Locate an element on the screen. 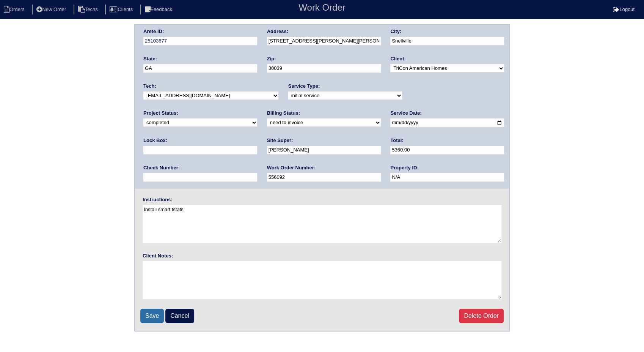 Image resolution: width=644 pixels, height=352 pixels. label: Lock Box: is located at coordinates (155, 141).